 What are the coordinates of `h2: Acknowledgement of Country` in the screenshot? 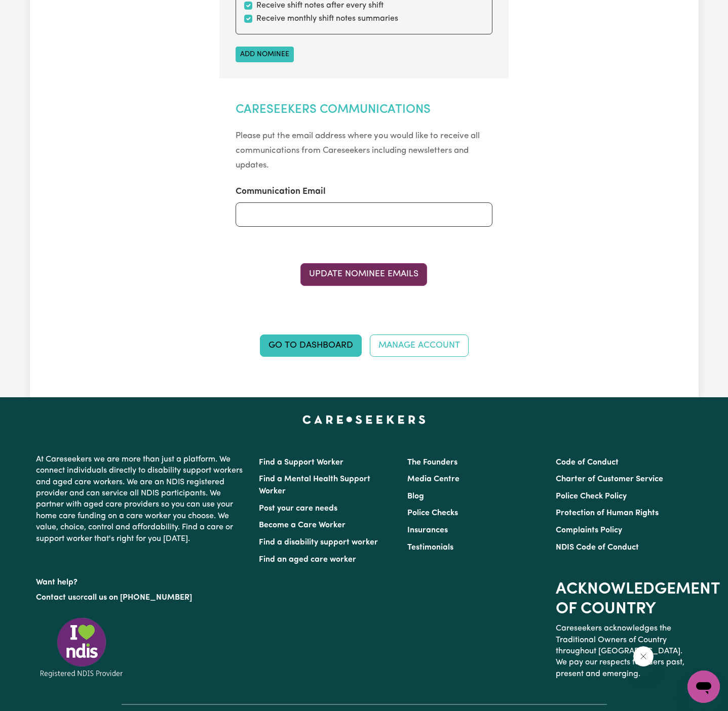 It's located at (623, 599).